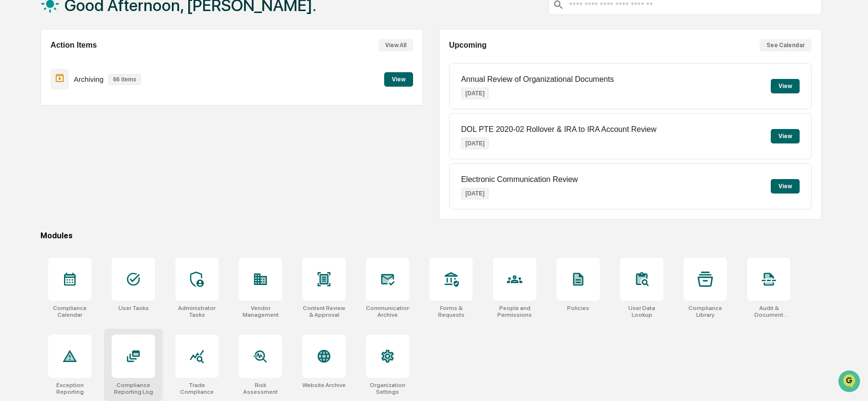 The image size is (868, 401). Describe the element at coordinates (396, 45) in the screenshot. I see `a: View All` at that location.